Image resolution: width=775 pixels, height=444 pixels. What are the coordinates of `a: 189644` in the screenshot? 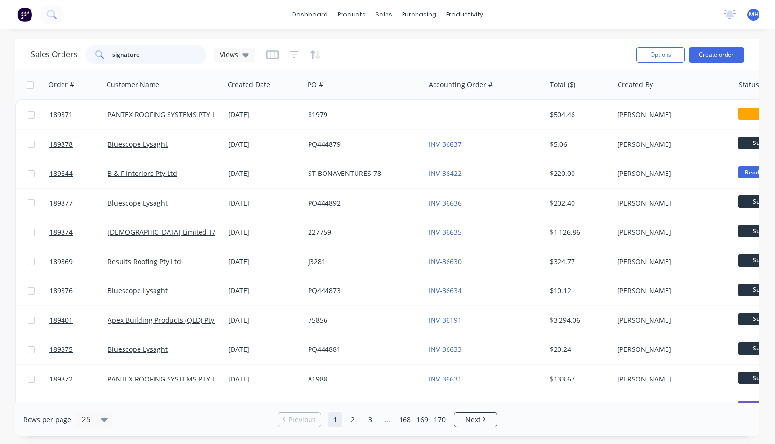 It's located at (78, 173).